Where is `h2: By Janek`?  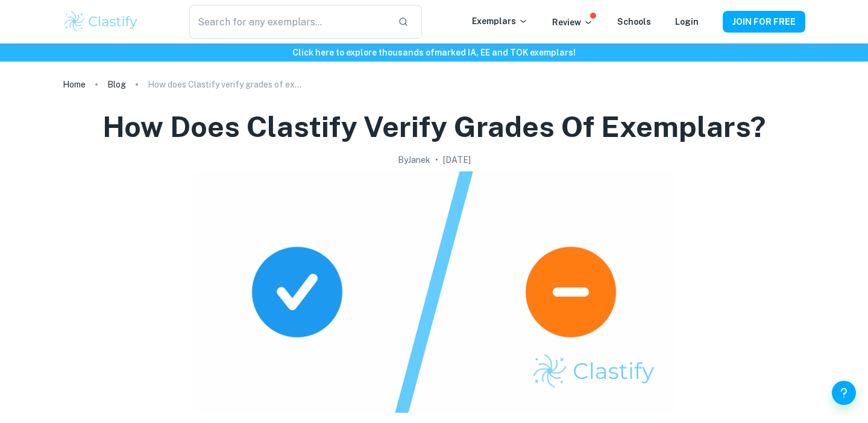
h2: By Janek is located at coordinates (414, 160).